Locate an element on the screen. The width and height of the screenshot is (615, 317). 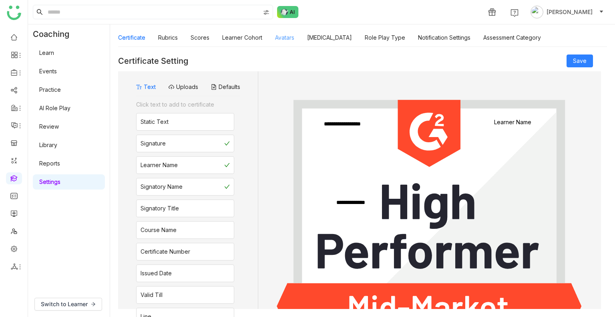
a: Reports is located at coordinates (50, 163).